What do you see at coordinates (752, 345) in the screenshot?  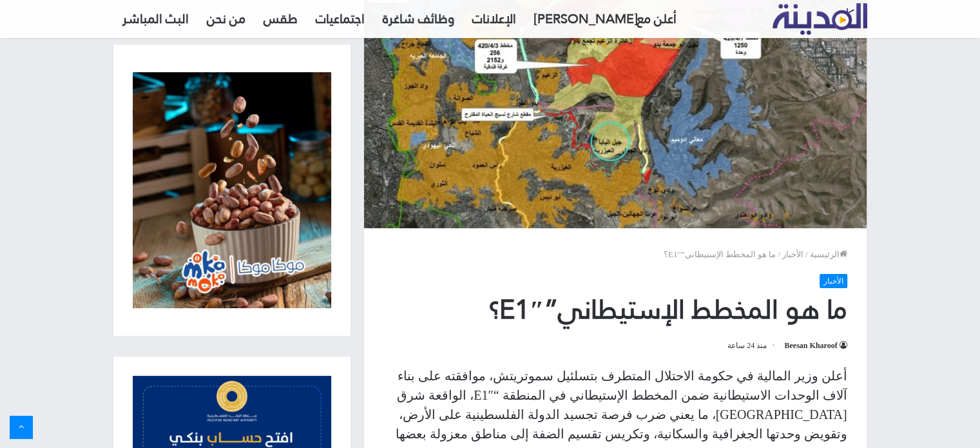 I see `span: منذ 24 ساعة` at bounding box center [752, 345].